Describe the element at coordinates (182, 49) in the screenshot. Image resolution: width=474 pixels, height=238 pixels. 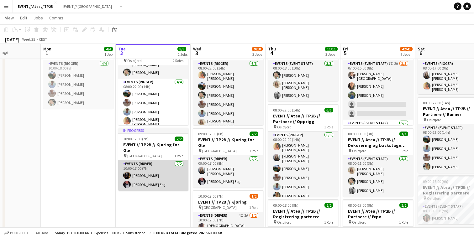
I see `span: 8/8` at that location.